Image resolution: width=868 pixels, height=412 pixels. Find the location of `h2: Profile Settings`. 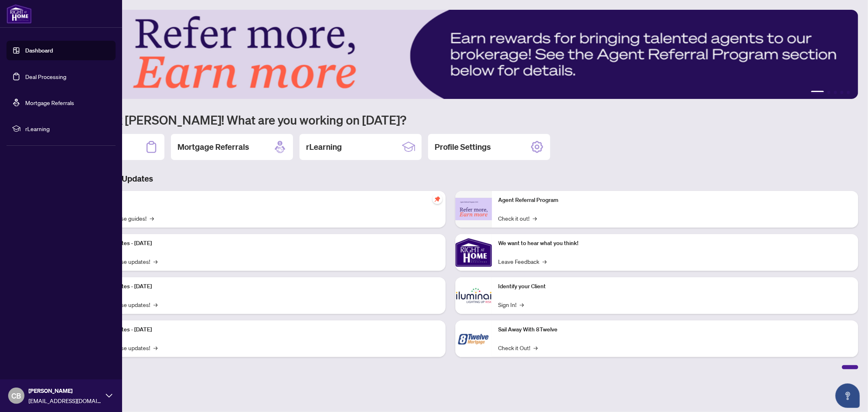

h2: Profile Settings is located at coordinates (462, 147).